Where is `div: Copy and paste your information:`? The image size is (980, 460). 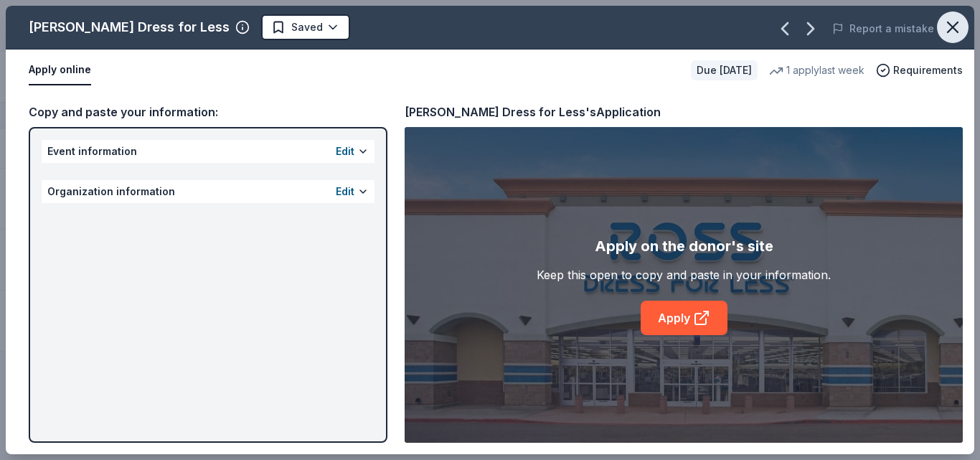 div: Copy and paste your information: is located at coordinates (208, 112).